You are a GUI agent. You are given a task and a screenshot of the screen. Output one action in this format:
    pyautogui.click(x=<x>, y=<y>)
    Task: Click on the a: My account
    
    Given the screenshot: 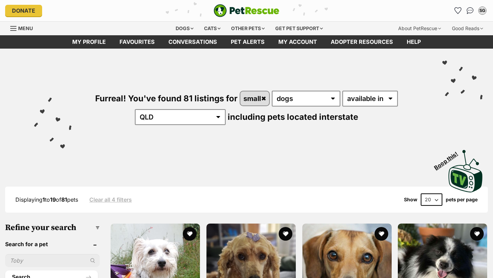 What is the action you would take?
    pyautogui.click(x=298, y=42)
    